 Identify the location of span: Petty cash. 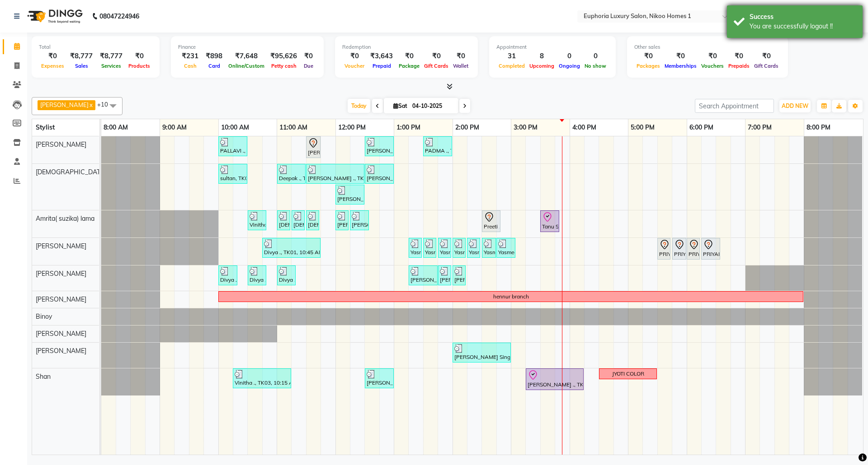
(284, 66).